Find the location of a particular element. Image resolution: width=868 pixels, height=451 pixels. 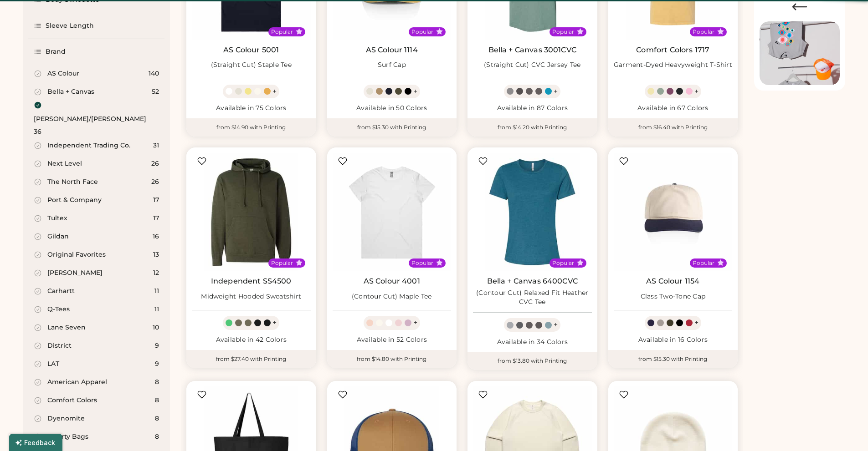

div: 140 is located at coordinates (153, 74).